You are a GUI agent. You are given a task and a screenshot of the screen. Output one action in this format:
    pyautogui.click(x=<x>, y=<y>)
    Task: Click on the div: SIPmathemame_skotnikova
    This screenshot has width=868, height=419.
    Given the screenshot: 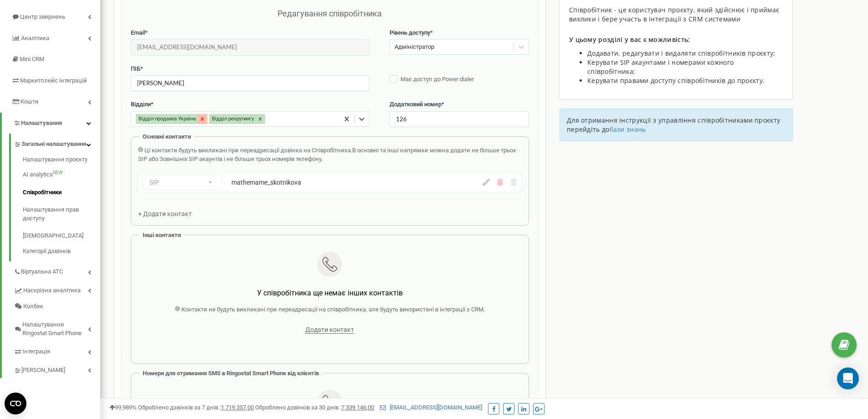 What is the action you would take?
    pyautogui.click(x=330, y=183)
    